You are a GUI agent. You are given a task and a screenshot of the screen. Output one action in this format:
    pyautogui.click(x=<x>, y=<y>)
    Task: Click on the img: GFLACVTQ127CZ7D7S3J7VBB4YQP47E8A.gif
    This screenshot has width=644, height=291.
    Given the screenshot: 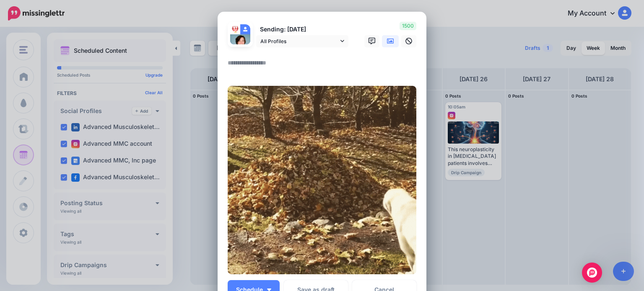 What is the action you would take?
    pyautogui.click(x=322, y=180)
    